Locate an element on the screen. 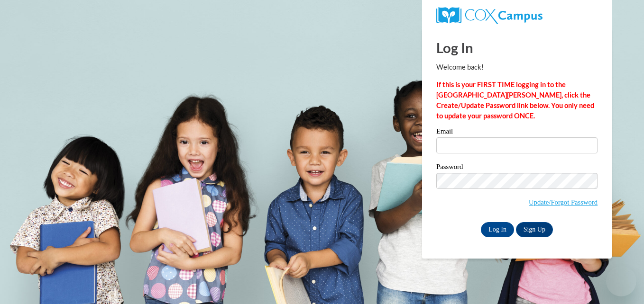 Image resolution: width=644 pixels, height=304 pixels. input: Log In is located at coordinates (497, 230).